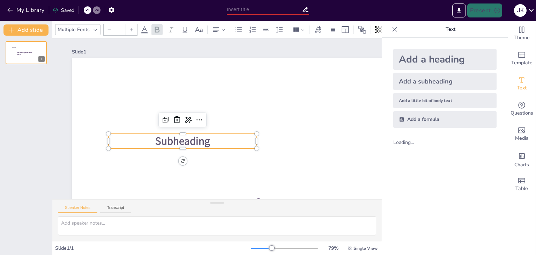 Image resolution: width=536 pixels, height=255 pixels. What do you see at coordinates (409, 142) in the screenshot?
I see `div: Loading...` at bounding box center [409, 142].